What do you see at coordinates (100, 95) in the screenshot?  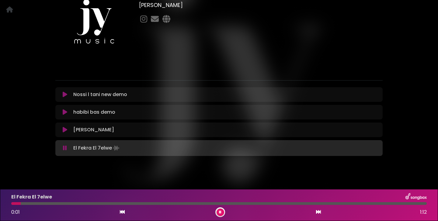 I see `p: Nossi l tani new demo` at bounding box center [100, 95].